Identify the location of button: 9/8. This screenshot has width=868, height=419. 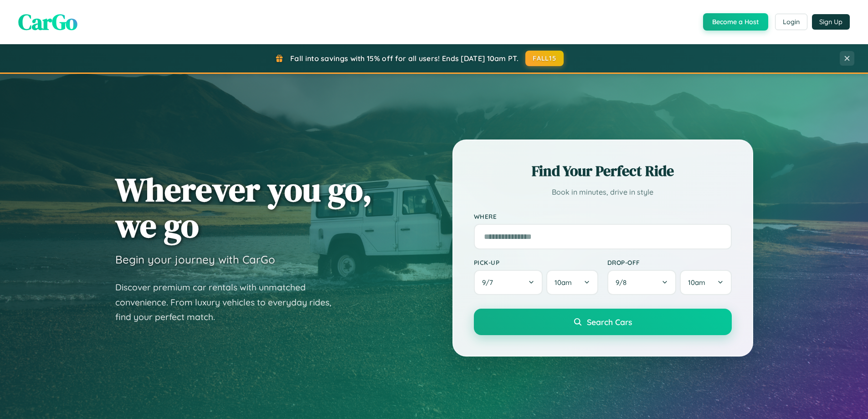
(642, 282).